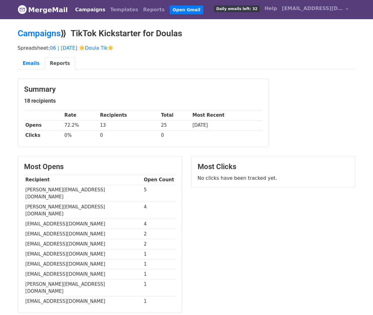  What do you see at coordinates (187, 48) in the screenshot?
I see `p: Spreadsheet:` at bounding box center [187, 48].